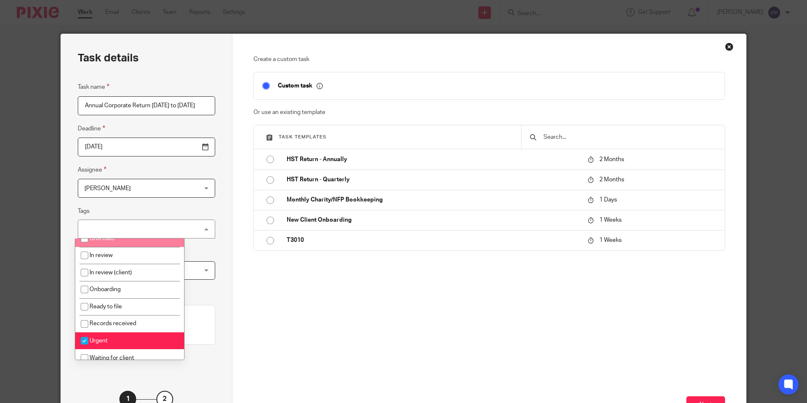  Describe the element at coordinates (146, 147) in the screenshot. I see `input: Use the arrow keys to pick a date` at that location.